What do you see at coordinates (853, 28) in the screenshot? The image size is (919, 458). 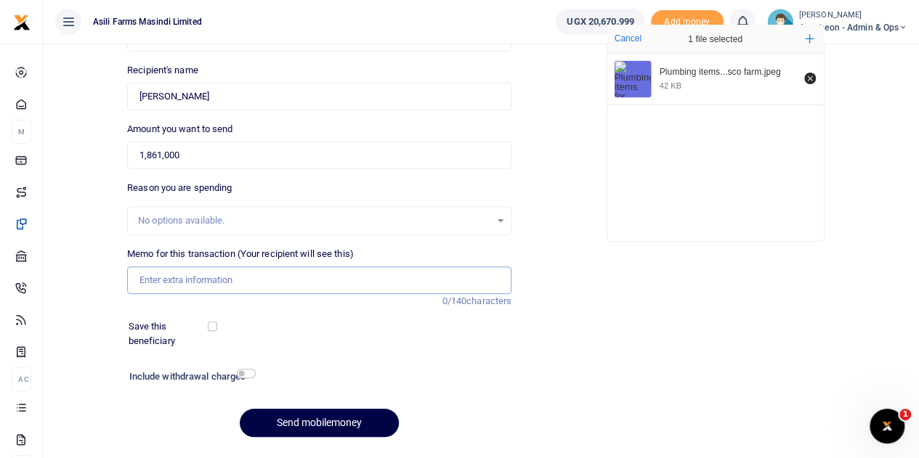 I see `span: Amatheon - Admin & Ops` at bounding box center [853, 28].